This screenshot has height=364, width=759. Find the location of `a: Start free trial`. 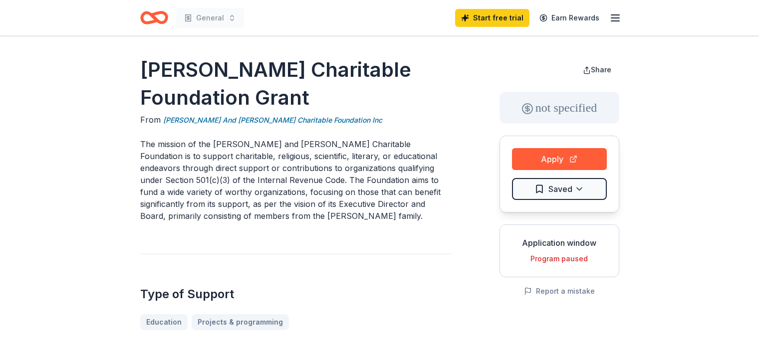

a: Start free trial is located at coordinates (492, 18).